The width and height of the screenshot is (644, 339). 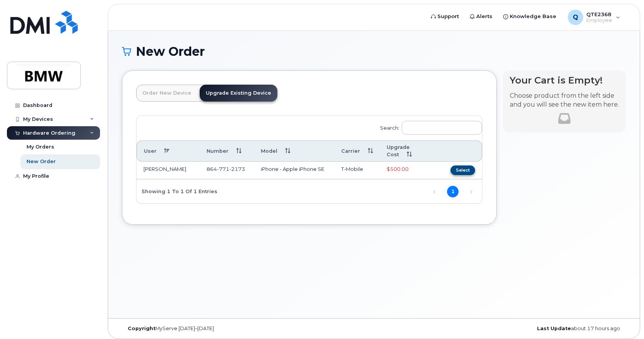 I want to click on span: 2173, so click(x=237, y=169).